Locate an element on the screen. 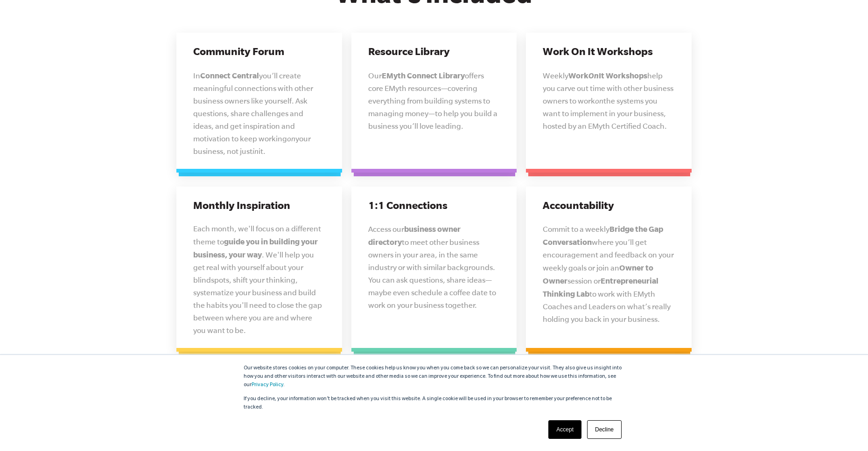 This screenshot has height=451, width=868. h3: Resource Library is located at coordinates (434, 51).